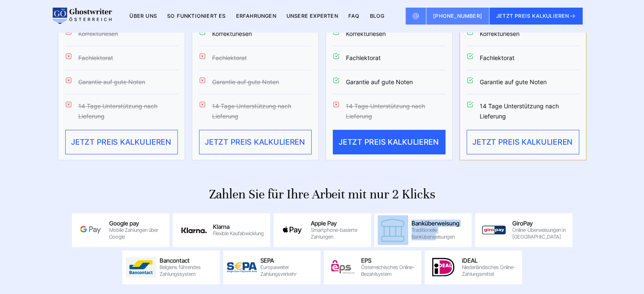 Image resolution: width=644 pixels, height=294 pixels. I want to click on img: SEPA, so click(242, 268).